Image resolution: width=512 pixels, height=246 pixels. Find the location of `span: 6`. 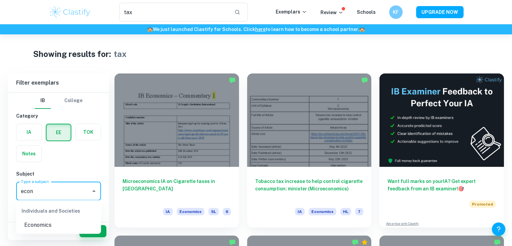

span: 6 is located at coordinates (227, 211).